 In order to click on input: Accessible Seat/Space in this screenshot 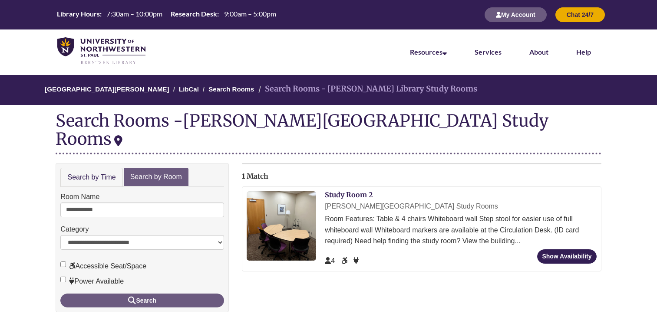, I will do `click(63, 264)`.